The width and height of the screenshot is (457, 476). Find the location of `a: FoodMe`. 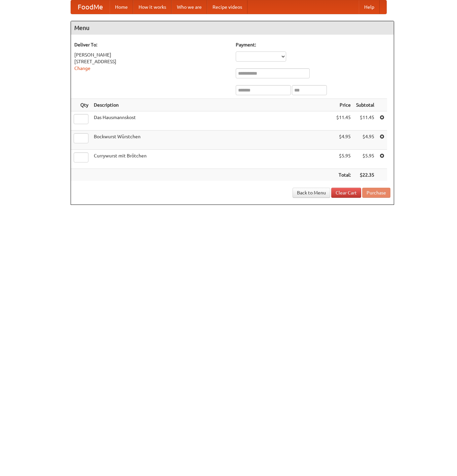

a: FoodMe is located at coordinates (90, 7).